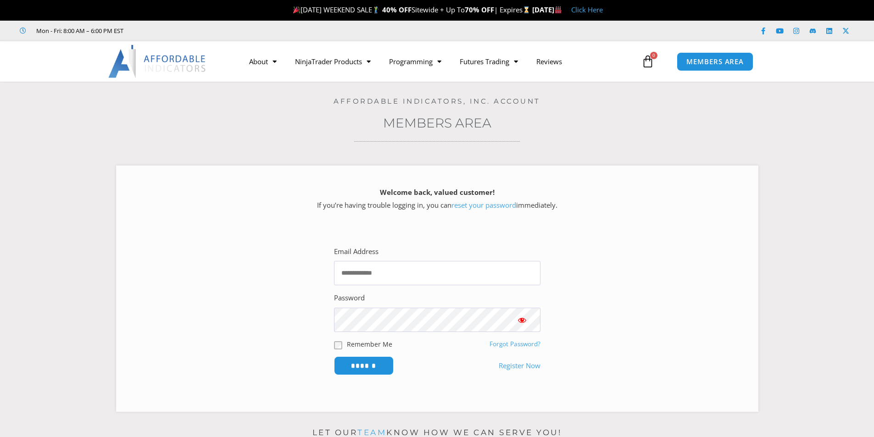 Image resolution: width=874 pixels, height=437 pixels. Describe the element at coordinates (440, 61) in the screenshot. I see `nav: Menu` at that location.